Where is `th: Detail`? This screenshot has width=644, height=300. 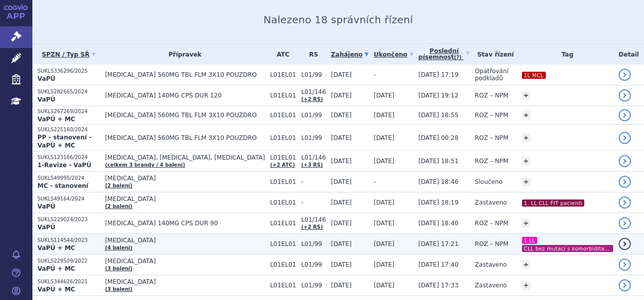
th: Detail is located at coordinates (629, 54).